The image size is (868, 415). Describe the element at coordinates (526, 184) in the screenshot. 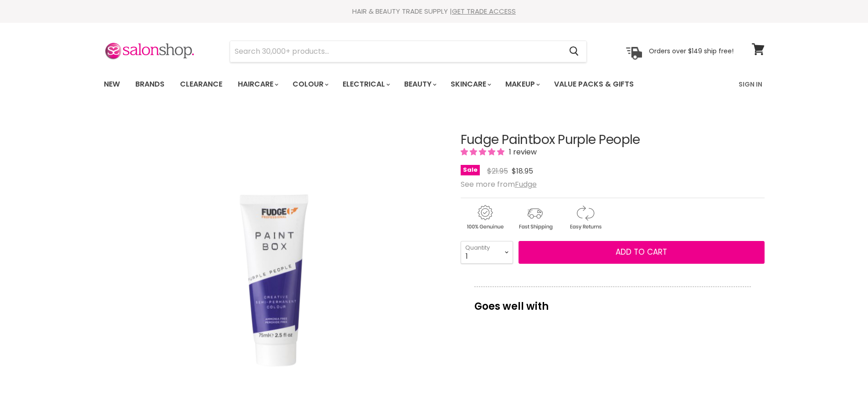

I see `a: Fudge` at that location.